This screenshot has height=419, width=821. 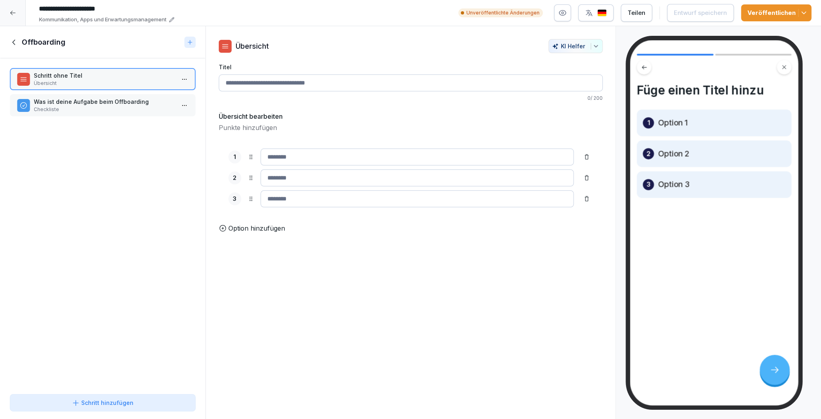 I want to click on h5: Übersicht bearbeiten, so click(x=251, y=116).